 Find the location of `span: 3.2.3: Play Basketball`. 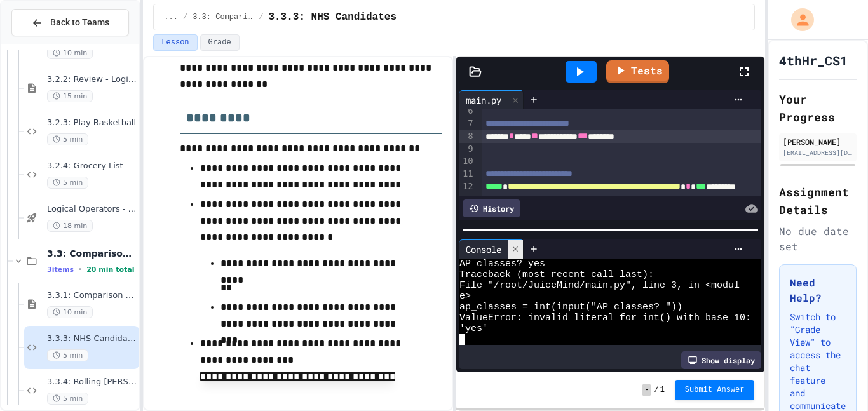

span: 3.2.3: Play Basketball is located at coordinates (91, 122).